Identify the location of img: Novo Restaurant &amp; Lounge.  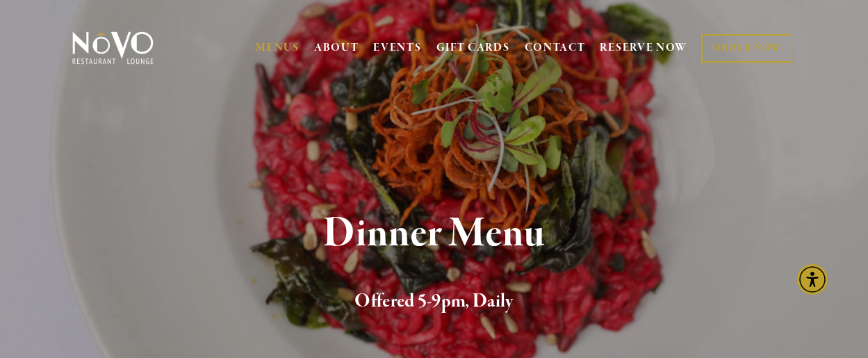
(113, 48).